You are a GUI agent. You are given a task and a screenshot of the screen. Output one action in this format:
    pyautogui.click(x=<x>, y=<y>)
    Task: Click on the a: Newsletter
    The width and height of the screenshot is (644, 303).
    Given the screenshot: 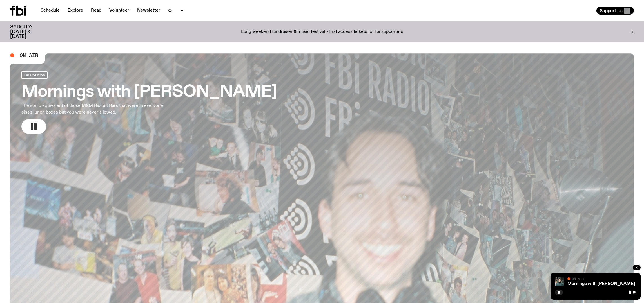 What is the action you would take?
    pyautogui.click(x=149, y=11)
    